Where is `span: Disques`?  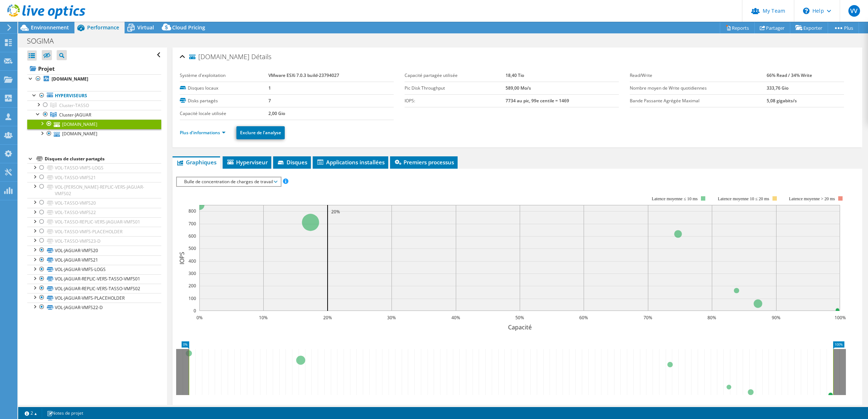
span: Disques is located at coordinates (292, 162).